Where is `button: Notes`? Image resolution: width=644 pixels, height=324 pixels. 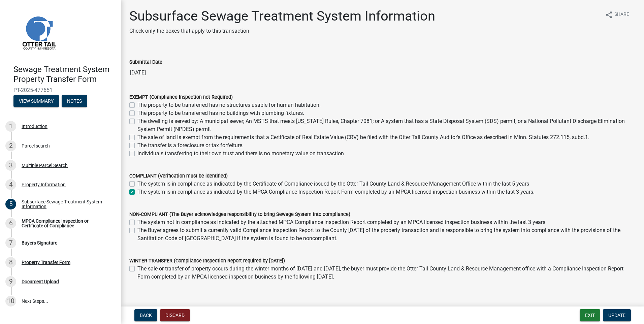 button: Notes is located at coordinates (75, 101).